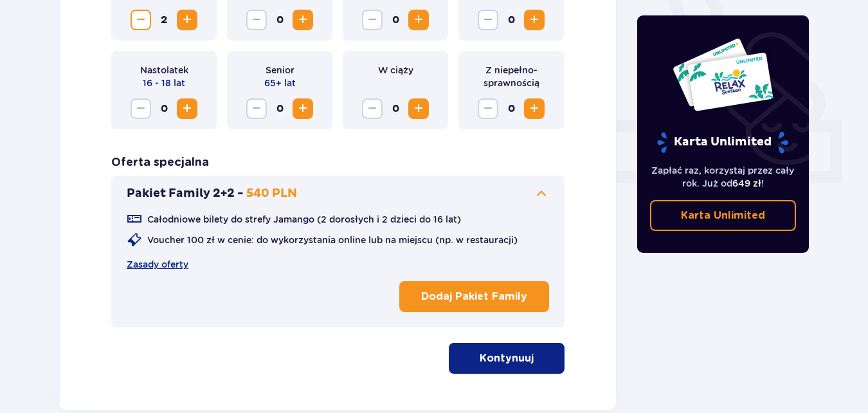  Describe the element at coordinates (723, 177) in the screenshot. I see `p: Zapłać raz, korzystaj przez cały rok. Już od !` at that location.